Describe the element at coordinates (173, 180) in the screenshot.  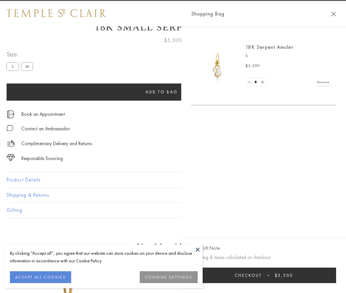
I see `button: Product Details` at that location.